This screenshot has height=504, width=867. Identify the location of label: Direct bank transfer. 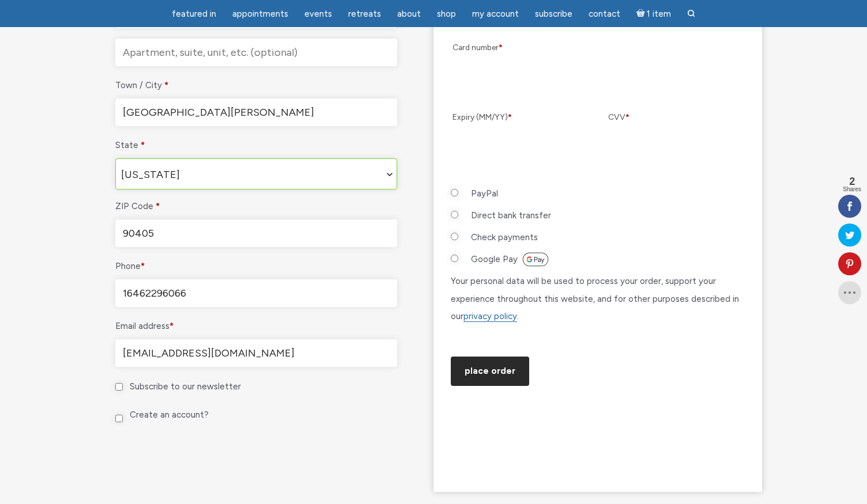
(511, 216).